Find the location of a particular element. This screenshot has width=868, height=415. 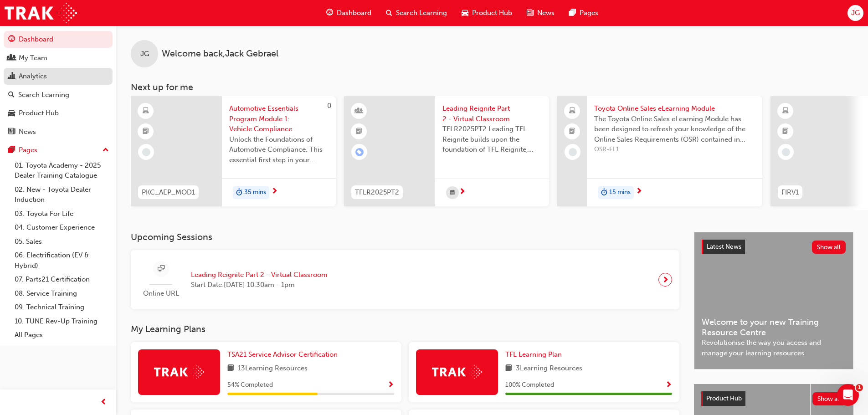

span: 3 Learning Resources is located at coordinates (549, 369).